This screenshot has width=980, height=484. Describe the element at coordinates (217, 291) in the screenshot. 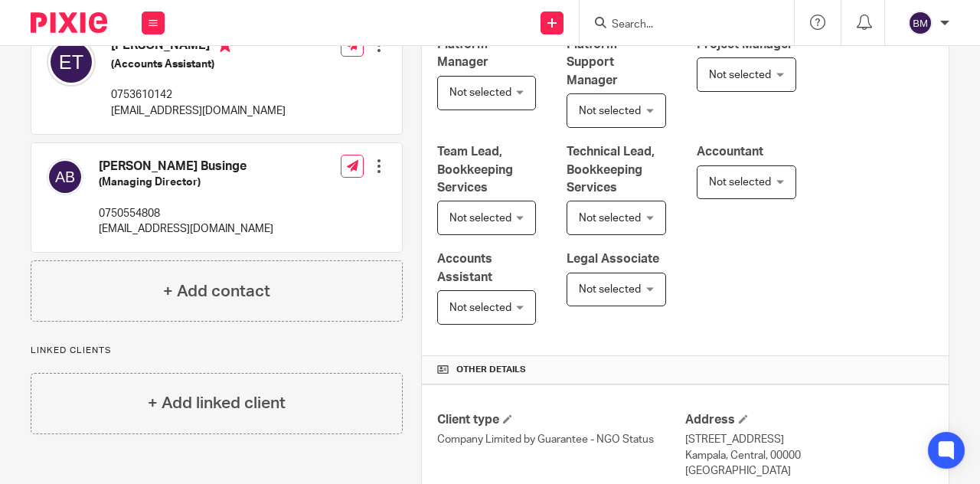

I see `h4: + Add contact` at that location.